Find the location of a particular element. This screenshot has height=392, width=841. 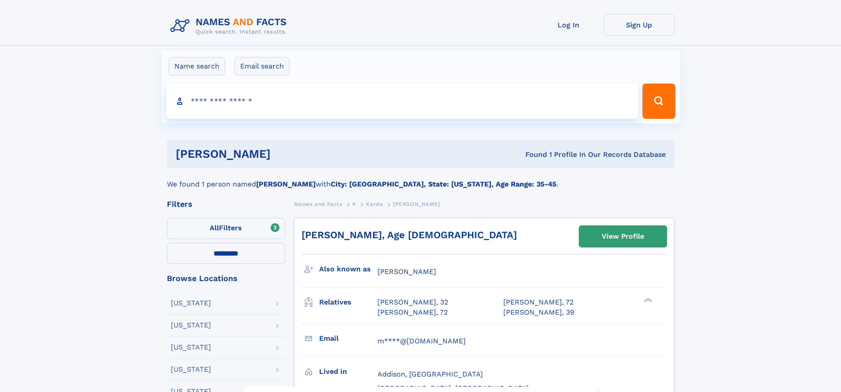

h3: Relatives is located at coordinates (348, 302).